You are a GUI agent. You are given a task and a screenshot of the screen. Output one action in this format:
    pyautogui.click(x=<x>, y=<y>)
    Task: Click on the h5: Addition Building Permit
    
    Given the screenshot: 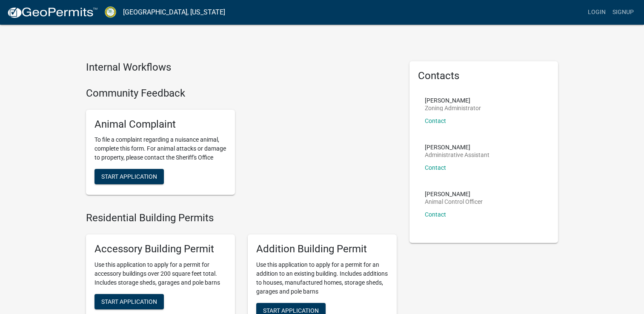 What is the action you would take?
    pyautogui.click(x=322, y=249)
    